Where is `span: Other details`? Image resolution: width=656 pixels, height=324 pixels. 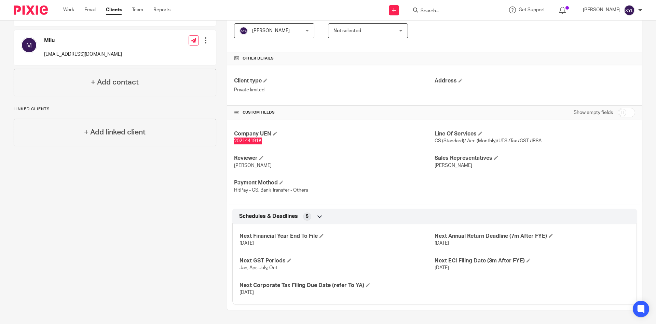 span: Other details is located at coordinates (258, 58).